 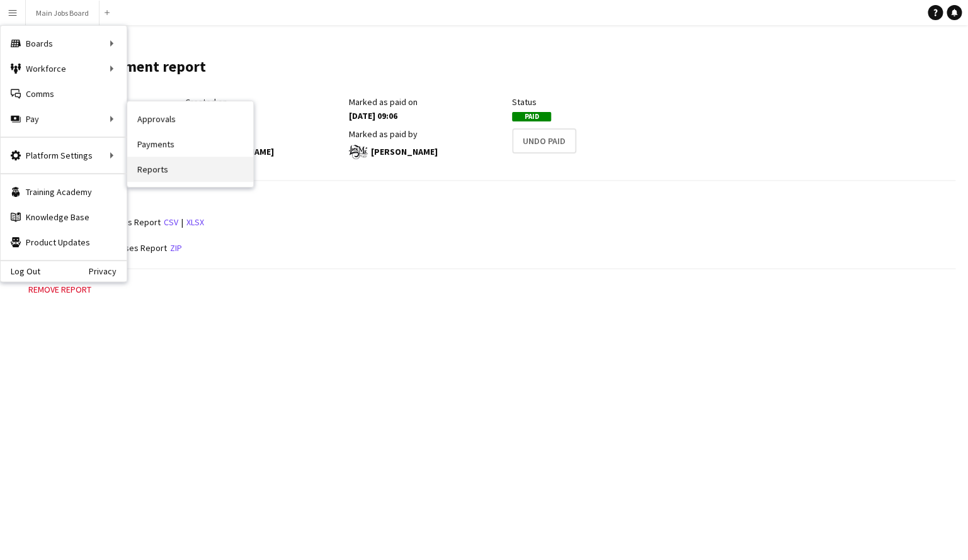 What do you see at coordinates (190, 119) in the screenshot?
I see `a: Approvals` at bounding box center [190, 119].